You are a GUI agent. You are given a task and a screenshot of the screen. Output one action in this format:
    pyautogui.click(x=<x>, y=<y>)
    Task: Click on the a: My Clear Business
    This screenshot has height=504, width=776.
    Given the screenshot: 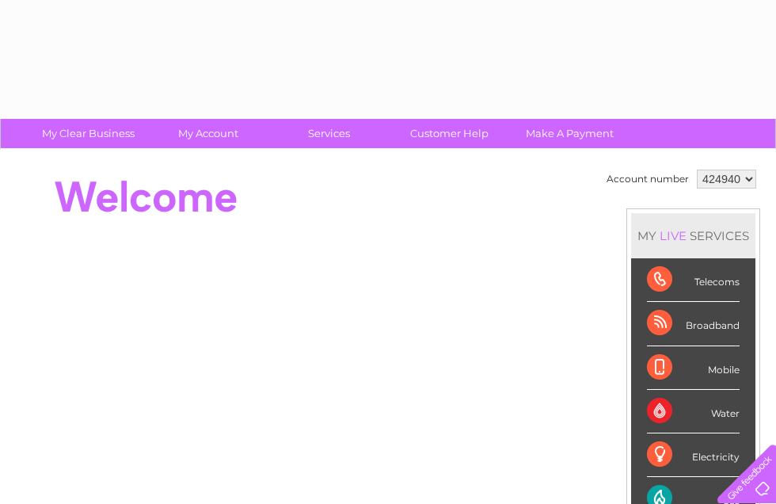 What is the action you would take?
    pyautogui.click(x=88, y=133)
    